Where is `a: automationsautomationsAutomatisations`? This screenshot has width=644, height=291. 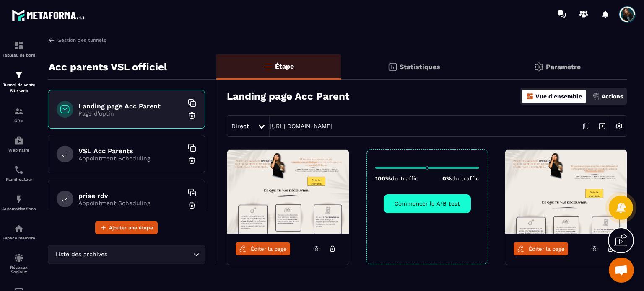
a: automationsautomationsAutomatisations is located at coordinates (19, 203).